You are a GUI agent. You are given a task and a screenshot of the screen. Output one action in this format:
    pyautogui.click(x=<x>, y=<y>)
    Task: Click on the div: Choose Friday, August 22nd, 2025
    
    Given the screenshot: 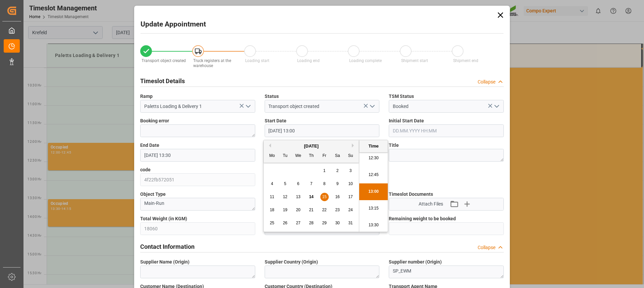 What is the action you would take?
    pyautogui.click(x=324, y=210)
    